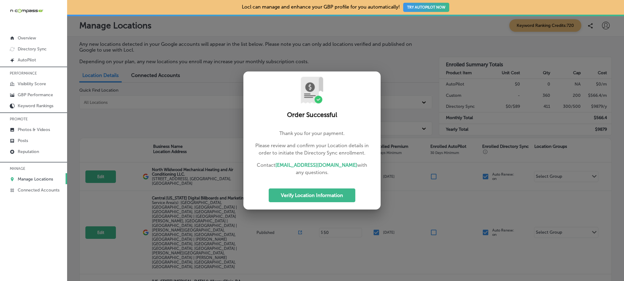 The width and height of the screenshot is (624, 281). What do you see at coordinates (312, 115) in the screenshot?
I see `h2: Order Successful` at bounding box center [312, 115].